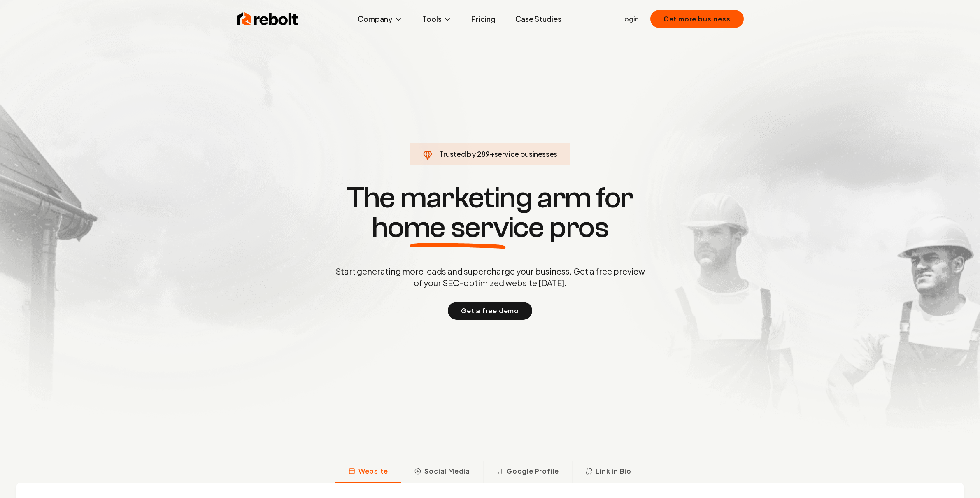 Image resolution: width=980 pixels, height=498 pixels. Describe the element at coordinates (484, 19) in the screenshot. I see `a: Pricing` at that location.